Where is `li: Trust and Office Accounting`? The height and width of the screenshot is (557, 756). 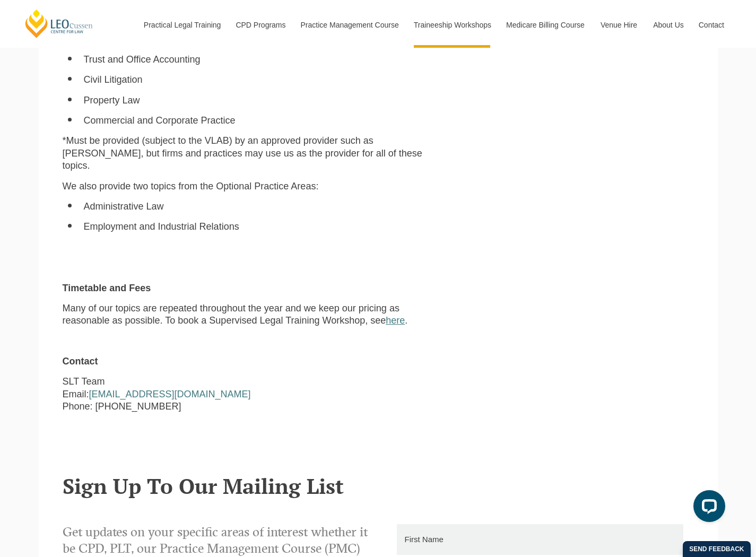
li: Trust and Office Accounting is located at coordinates (254, 59).